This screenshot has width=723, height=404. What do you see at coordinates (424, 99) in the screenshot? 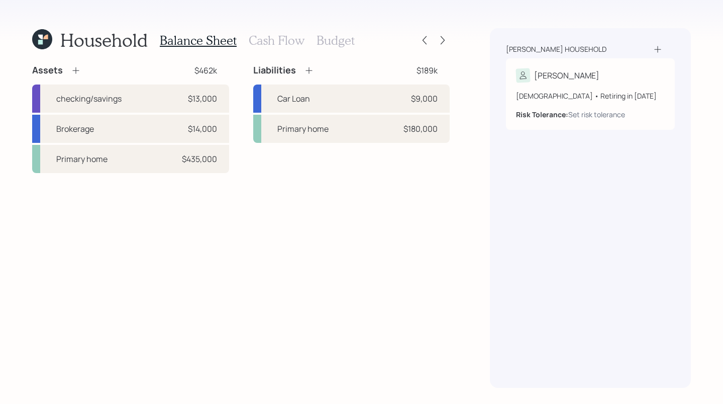
I see `div: $9,000` at bounding box center [424, 99].